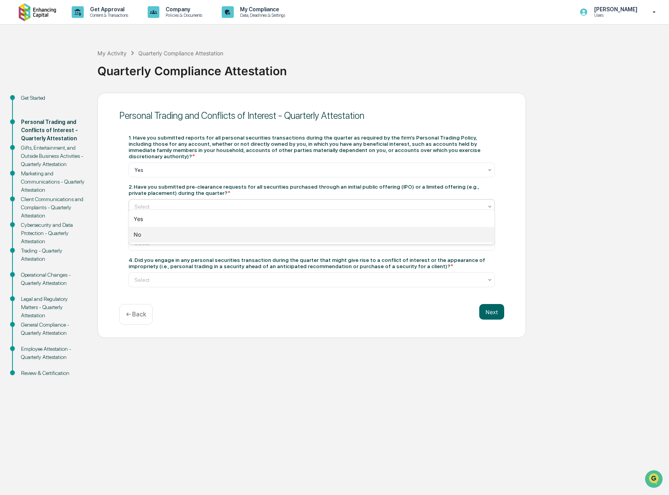  Describe the element at coordinates (108, 15) in the screenshot. I see `p: Content & Transactions` at that location.